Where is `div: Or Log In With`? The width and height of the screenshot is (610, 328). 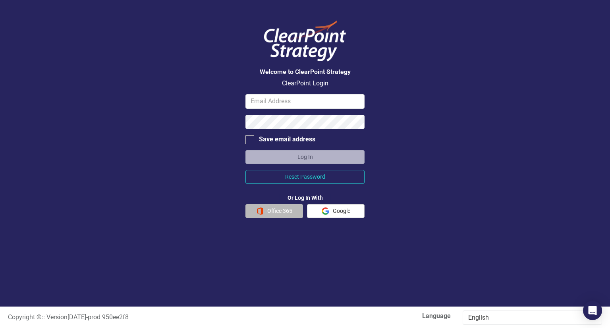
div: Or Log In With is located at coordinates (305, 198).